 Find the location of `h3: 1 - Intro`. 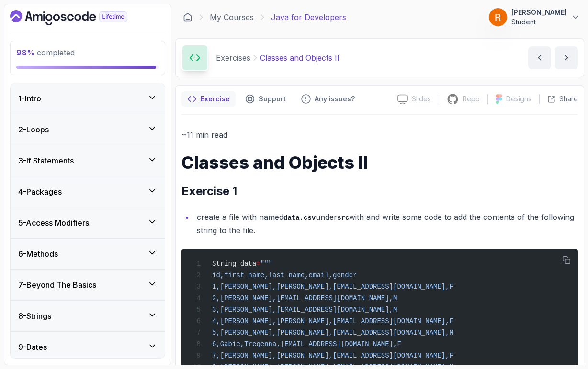

h3: 1 - Intro is located at coordinates (30, 98).